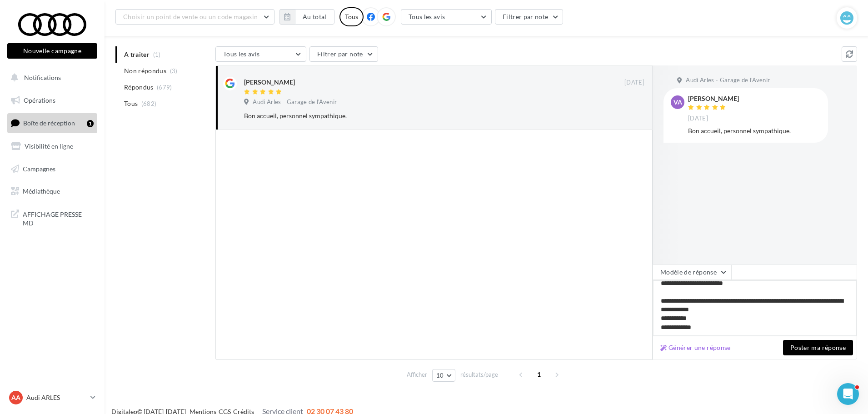  I want to click on span: (3), so click(173, 71).